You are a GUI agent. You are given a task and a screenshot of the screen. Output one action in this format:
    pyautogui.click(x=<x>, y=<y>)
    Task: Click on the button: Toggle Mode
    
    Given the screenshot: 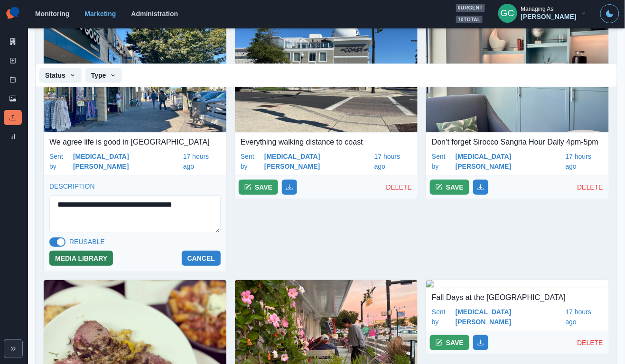 What is the action you would take?
    pyautogui.click(x=610, y=14)
    